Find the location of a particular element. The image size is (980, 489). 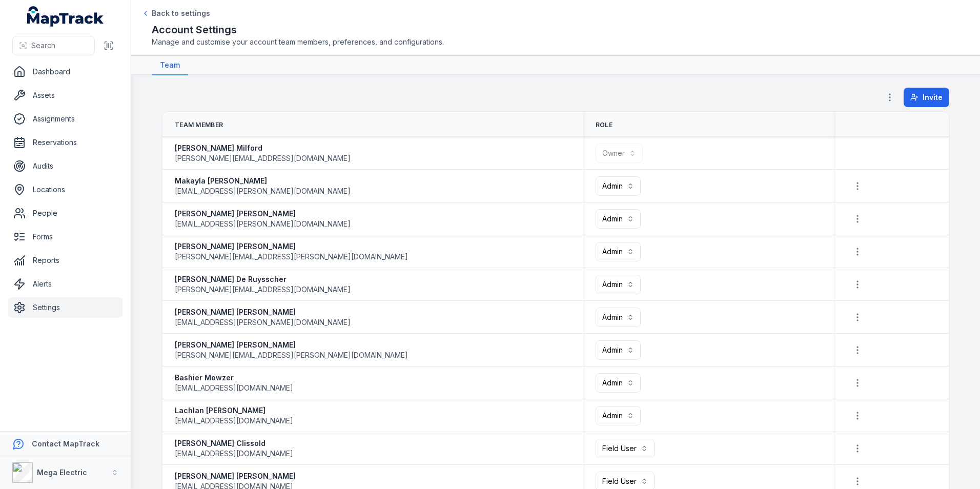

a: Assignments is located at coordinates (65, 119).